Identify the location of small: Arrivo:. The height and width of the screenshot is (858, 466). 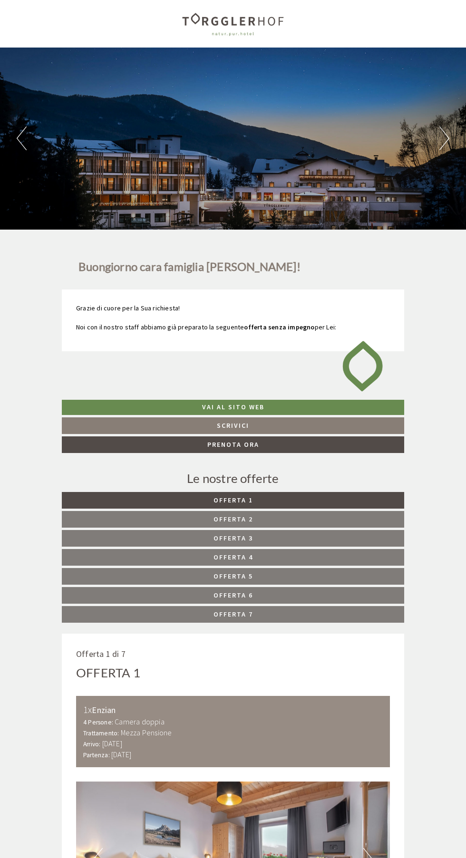
(92, 744).